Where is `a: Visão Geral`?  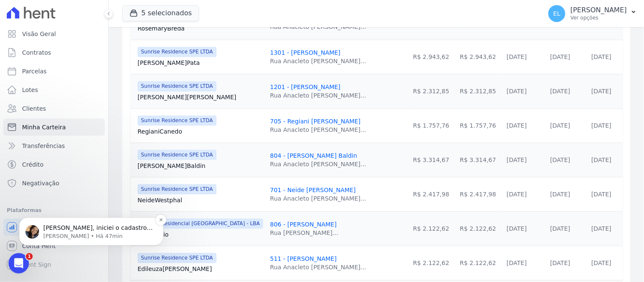 a: Visão Geral is located at coordinates (54, 34).